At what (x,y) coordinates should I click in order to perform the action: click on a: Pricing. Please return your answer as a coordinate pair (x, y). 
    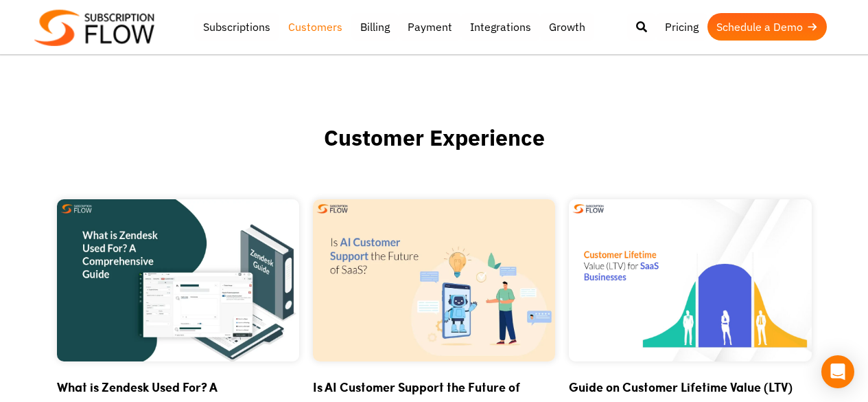
    Looking at the image, I should click on (682, 27).